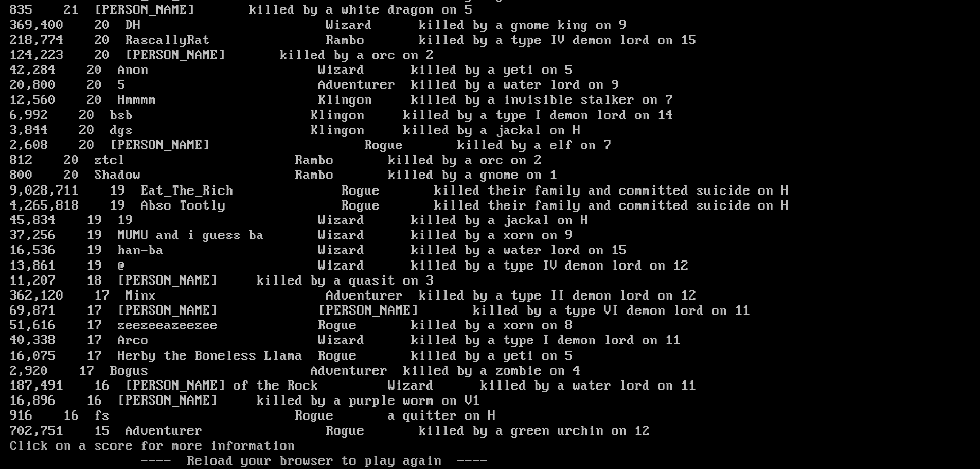 This screenshot has width=980, height=469. Describe the element at coordinates (295, 371) in the screenshot. I see `a: 2,920 17 Bogus Adventurer killed by a zombie on 4` at that location.